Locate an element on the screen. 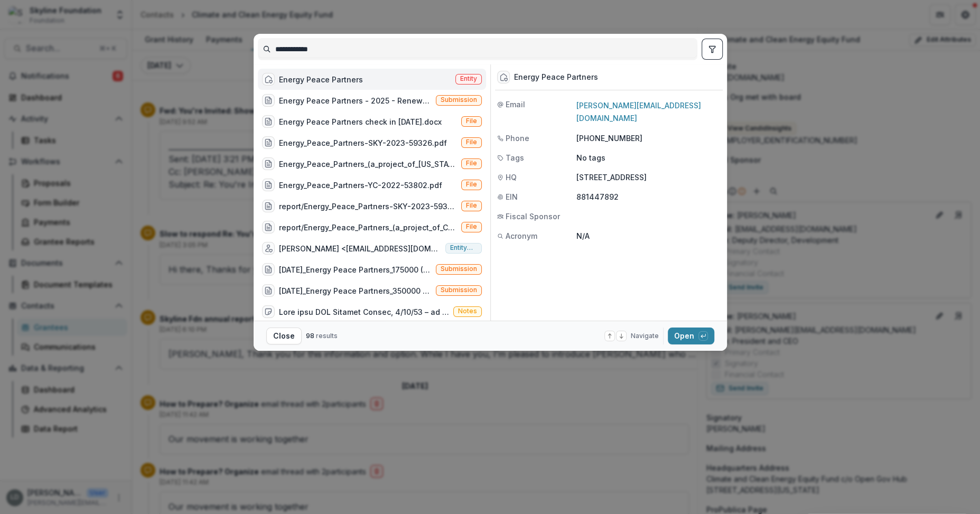  span: Notes is located at coordinates (467, 311).